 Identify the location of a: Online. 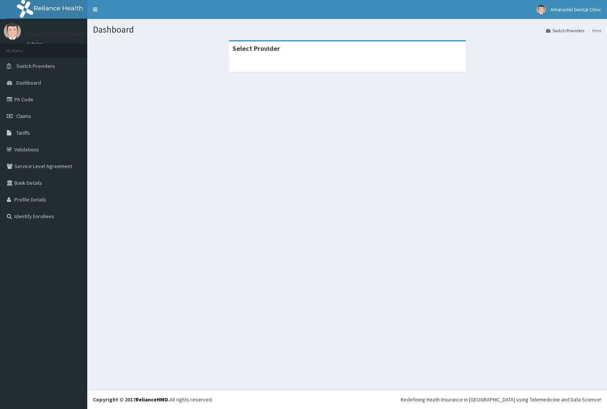
(36, 44).